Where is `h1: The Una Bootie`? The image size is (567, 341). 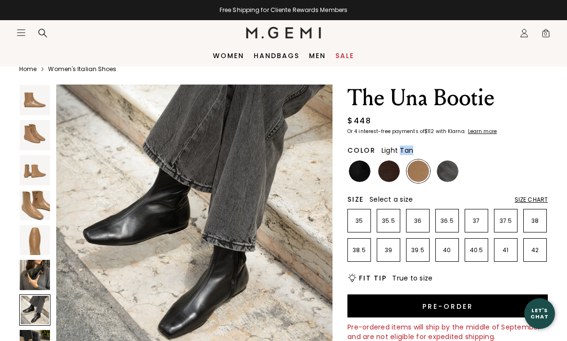 h1: The Una Bootie is located at coordinates (447, 98).